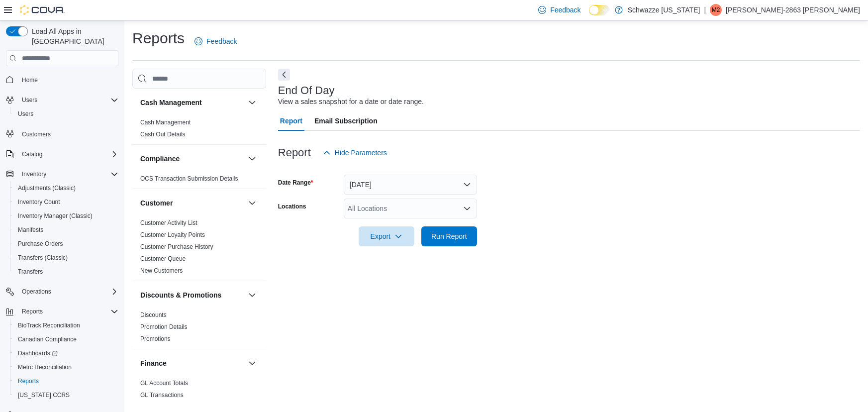 The height and width of the screenshot is (412, 868). I want to click on span: Hide Parameters, so click(361, 153).